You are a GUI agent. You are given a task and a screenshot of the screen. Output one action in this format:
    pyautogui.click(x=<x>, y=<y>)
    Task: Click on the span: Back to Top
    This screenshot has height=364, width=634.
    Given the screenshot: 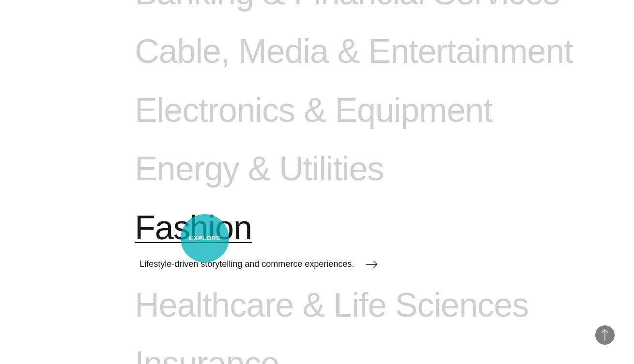 What is the action you would take?
    pyautogui.click(x=605, y=336)
    